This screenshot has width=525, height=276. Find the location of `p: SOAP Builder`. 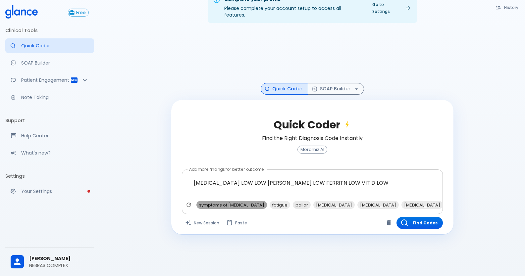

p: SOAP Builder is located at coordinates (55, 63).